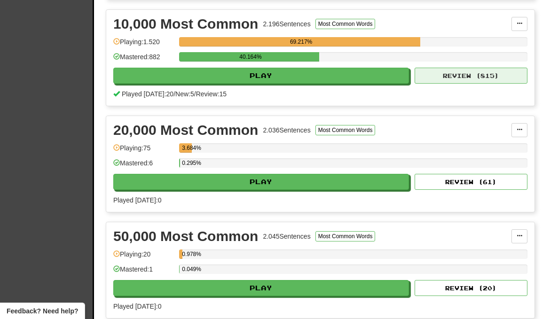 The height and width of the screenshot is (319, 542). Describe the element at coordinates (301, 42) in the screenshot. I see `div: 69.217%` at that location.